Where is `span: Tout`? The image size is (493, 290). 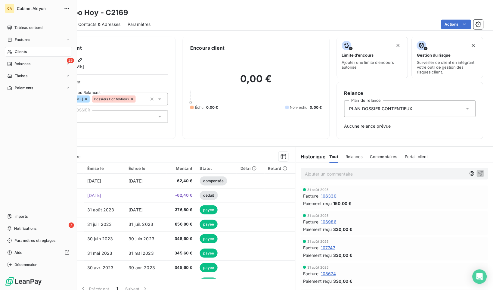
span: Tout is located at coordinates (334, 156).